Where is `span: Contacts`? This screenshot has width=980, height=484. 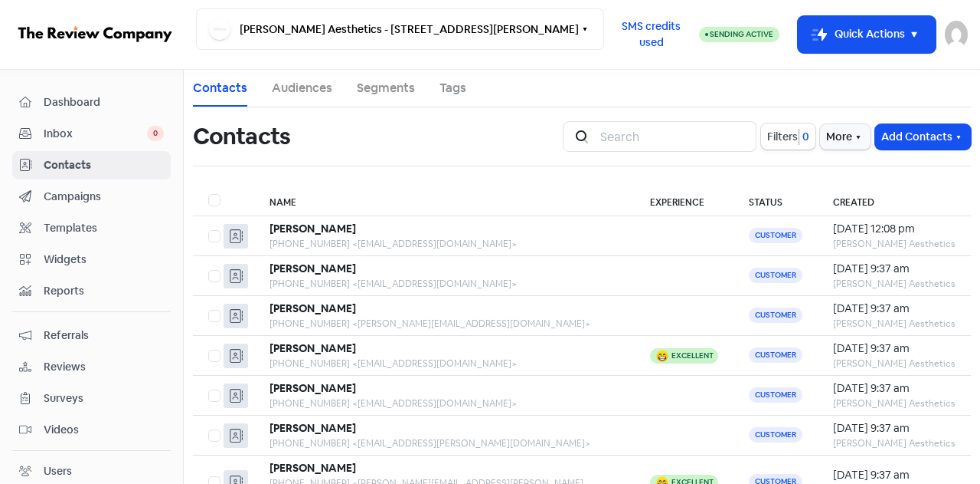 span: Contacts is located at coordinates (103, 165).